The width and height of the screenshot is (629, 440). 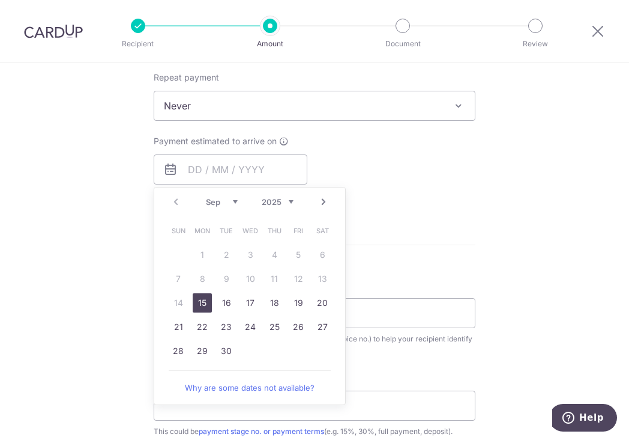 I want to click on div: This could be (e.g. 15%, 30%, full payment, deposit)., so click(x=315, y=431).